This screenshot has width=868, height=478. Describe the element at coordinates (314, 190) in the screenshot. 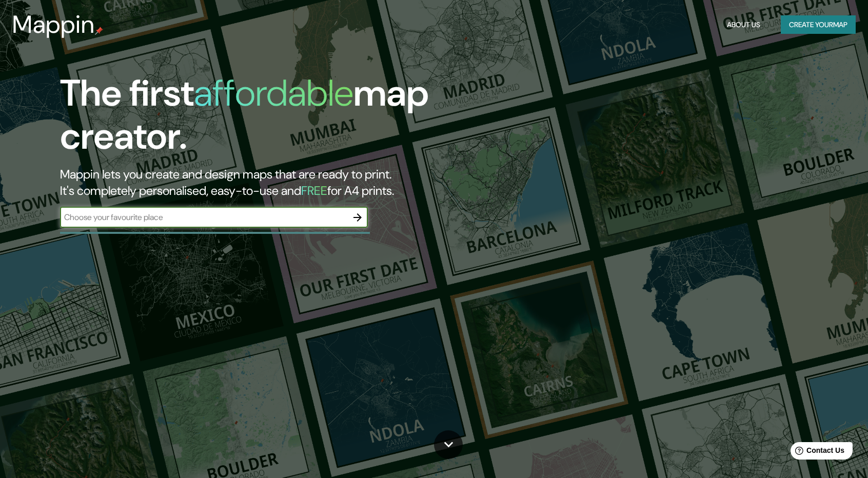

I see `h5: FREE` at that location.